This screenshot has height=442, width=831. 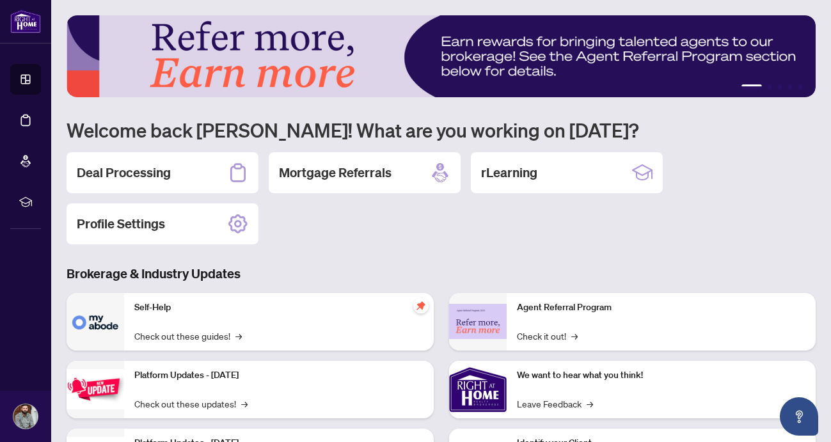 What do you see at coordinates (555, 404) in the screenshot?
I see `a: Leave Feedback→` at bounding box center [555, 404].